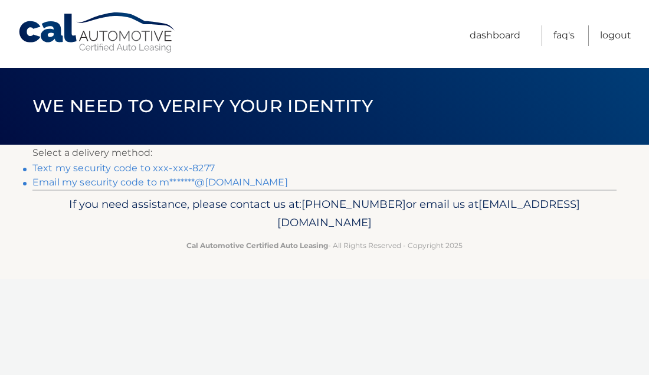 This screenshot has width=649, height=375. I want to click on a: FAQ's, so click(564, 35).